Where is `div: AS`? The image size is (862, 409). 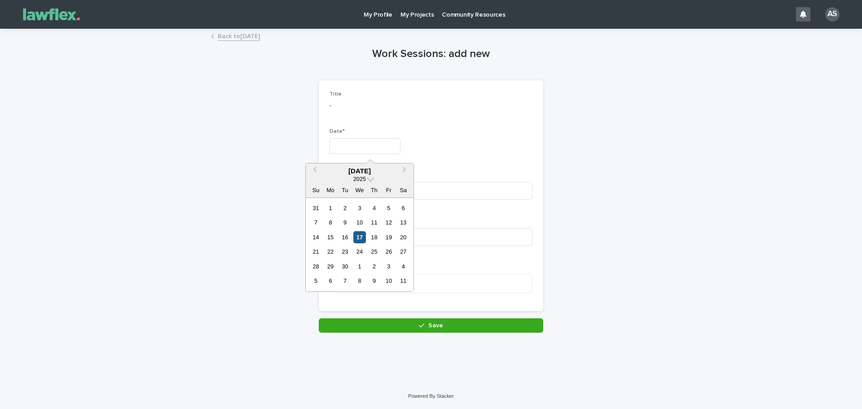 div: AS is located at coordinates (832, 14).